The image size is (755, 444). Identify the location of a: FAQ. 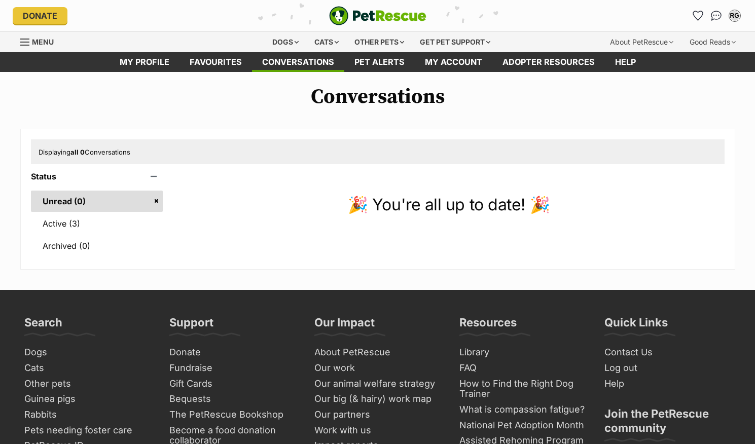
(523, 368).